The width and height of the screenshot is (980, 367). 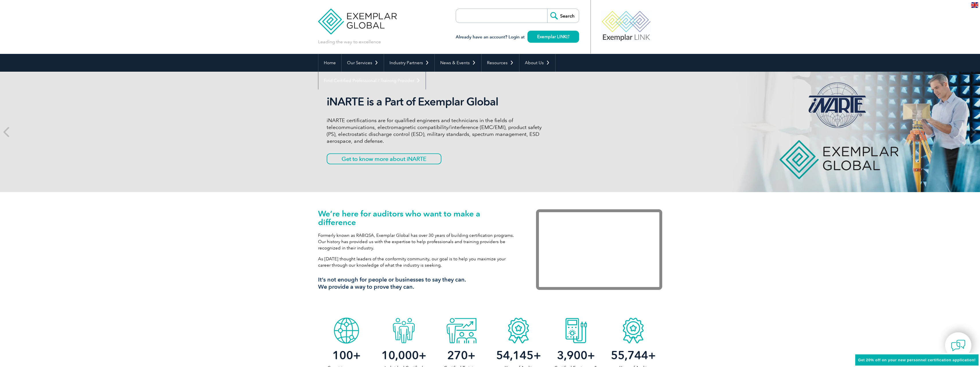 I want to click on h2: iNARTE is a Part of Exemplar Global, so click(x=434, y=102).